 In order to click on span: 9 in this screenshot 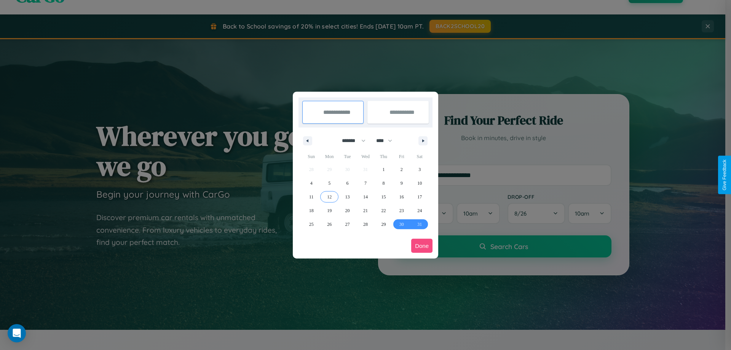, I will do `click(402, 183)`.